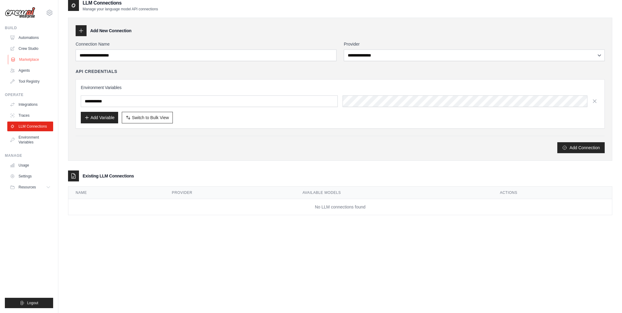 This screenshot has width=622, height=313. What do you see at coordinates (33, 303) in the screenshot?
I see `span: Logout` at bounding box center [33, 303].